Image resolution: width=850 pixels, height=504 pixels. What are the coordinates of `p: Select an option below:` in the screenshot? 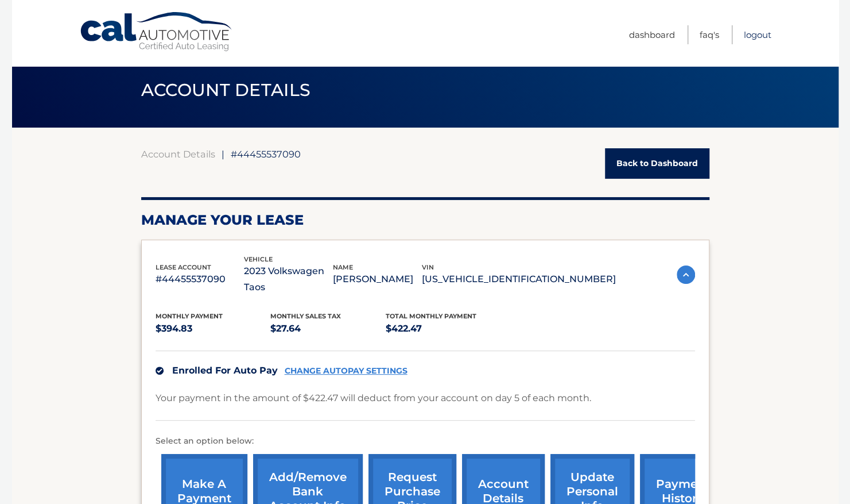 It's located at (426, 441).